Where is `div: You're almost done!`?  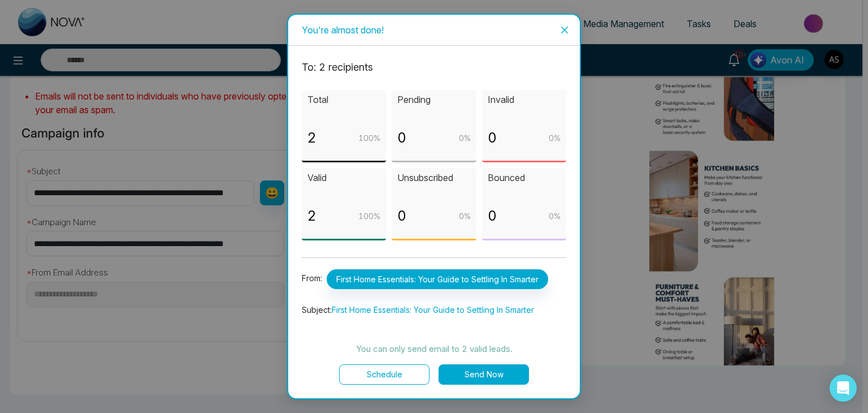
div: You're almost done! is located at coordinates (434, 30).